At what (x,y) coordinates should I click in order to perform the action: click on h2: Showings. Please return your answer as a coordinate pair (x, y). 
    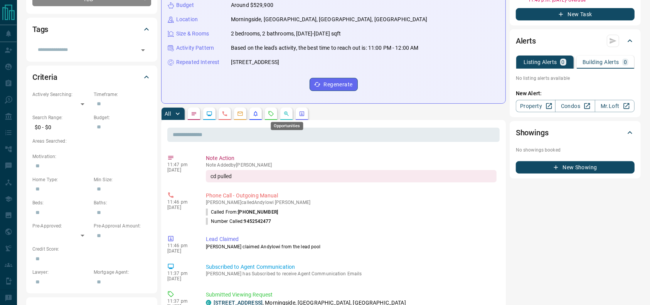
    Looking at the image, I should click on (532, 133).